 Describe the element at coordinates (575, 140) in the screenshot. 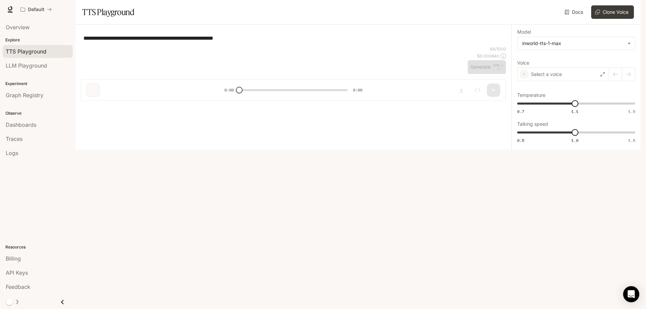

I see `span: 1.0` at that location.